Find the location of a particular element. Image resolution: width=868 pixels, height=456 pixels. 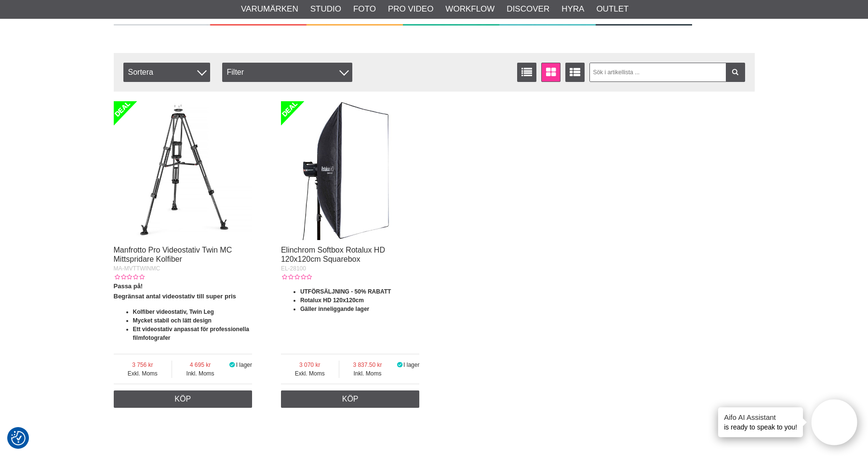

strong: Rotalux HD 120x120cm is located at coordinates (332, 300).